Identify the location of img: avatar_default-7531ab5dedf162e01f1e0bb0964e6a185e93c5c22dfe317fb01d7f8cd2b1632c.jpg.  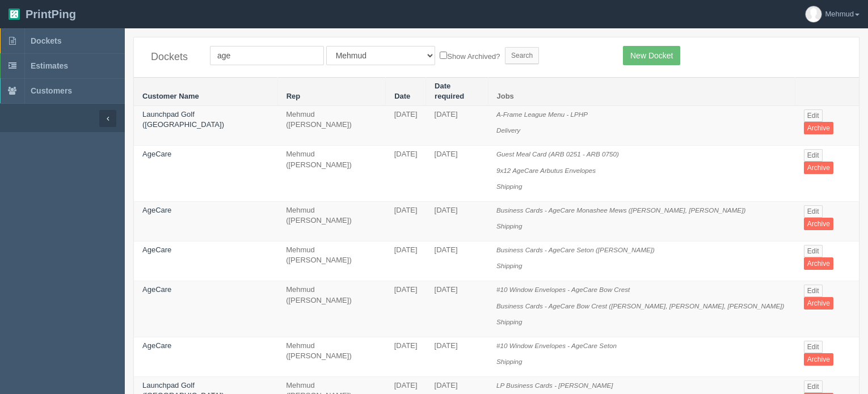
(813, 15).